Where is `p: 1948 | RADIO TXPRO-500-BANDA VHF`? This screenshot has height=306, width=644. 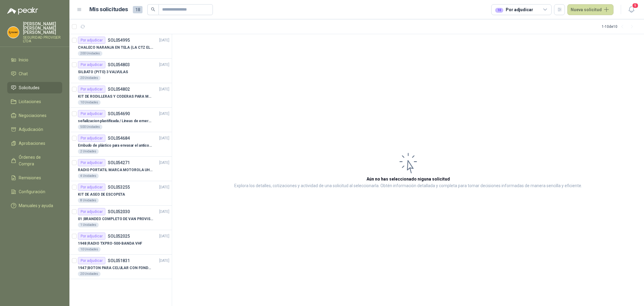
p: 1948 | RADIO TXPRO-500-BANDA VHF is located at coordinates (110, 243).